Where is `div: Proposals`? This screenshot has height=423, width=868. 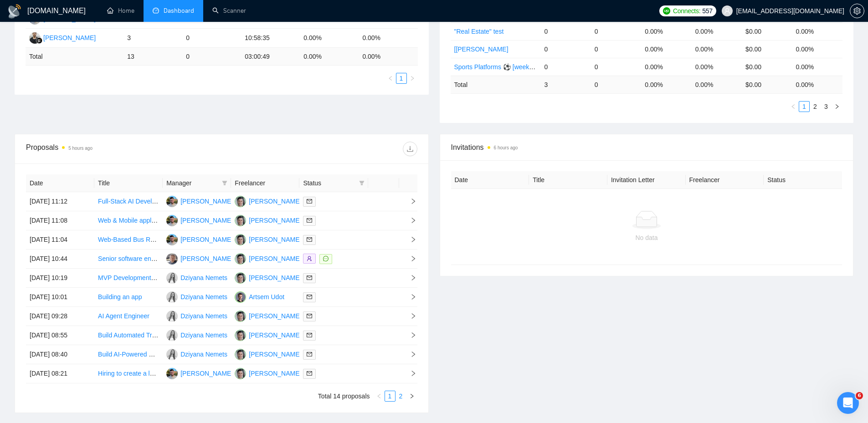
div: Proposals is located at coordinates (124, 149).